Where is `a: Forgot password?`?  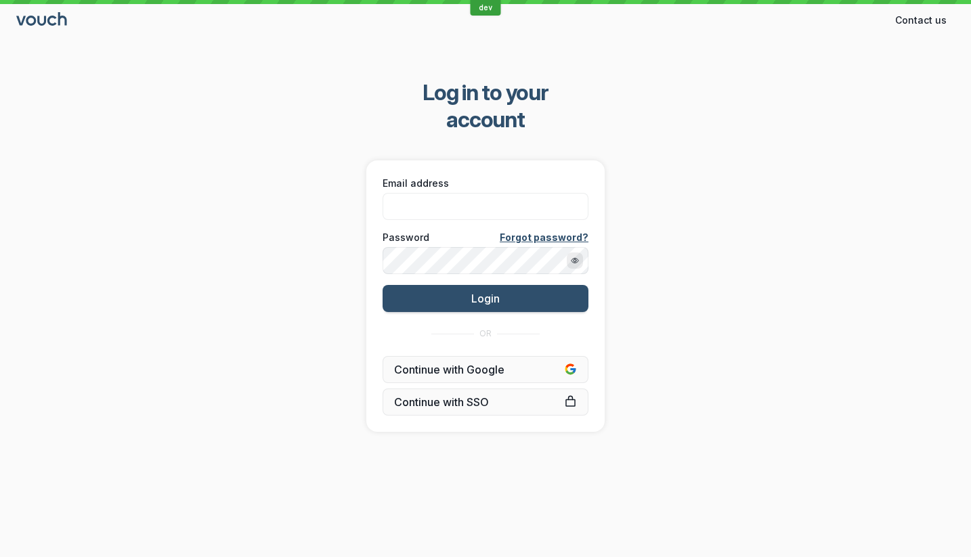
a: Forgot password? is located at coordinates (544, 238).